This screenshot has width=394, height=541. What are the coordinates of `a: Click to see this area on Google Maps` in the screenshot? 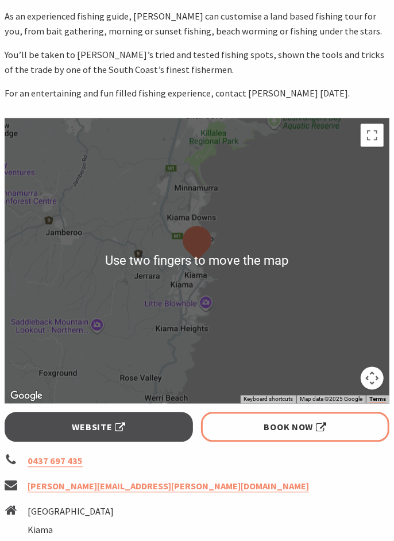 It's located at (26, 396).